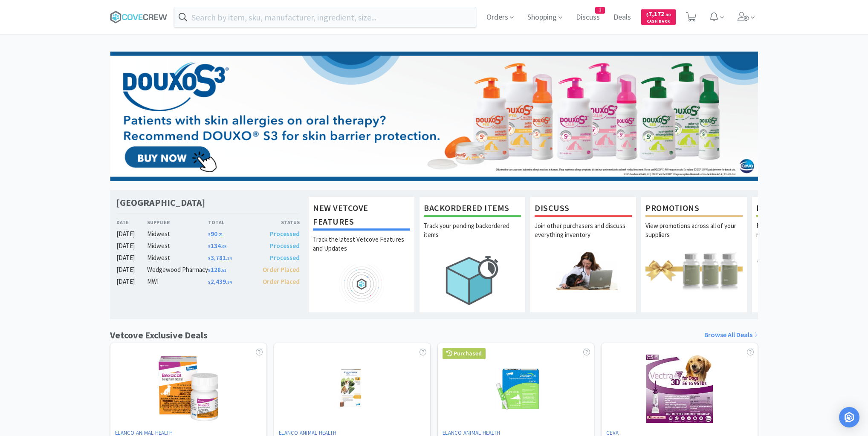 The width and height of the screenshot is (868, 436). I want to click on img: hero_backorders.png, so click(472, 280).